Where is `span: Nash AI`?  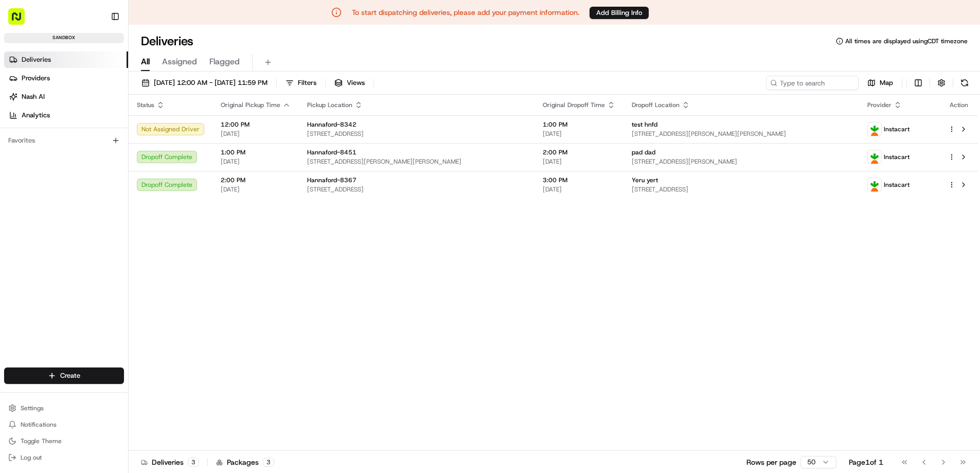
span: Nash AI is located at coordinates (33, 96).